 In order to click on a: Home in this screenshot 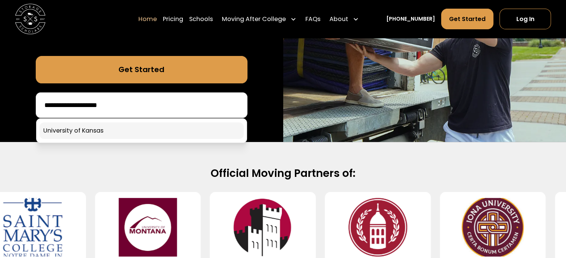, I will do `click(147, 19)`.